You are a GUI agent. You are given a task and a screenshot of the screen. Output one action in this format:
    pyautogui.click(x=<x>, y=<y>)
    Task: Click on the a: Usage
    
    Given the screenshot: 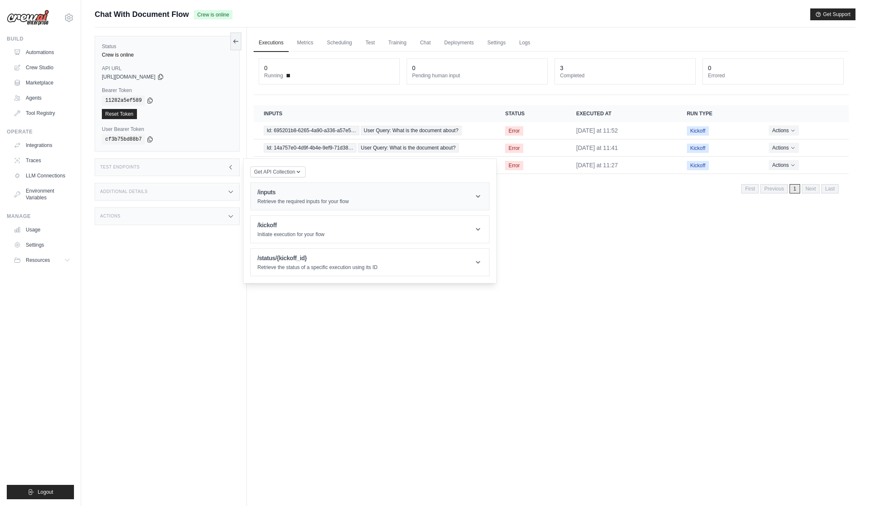 What is the action you would take?
    pyautogui.click(x=42, y=230)
    